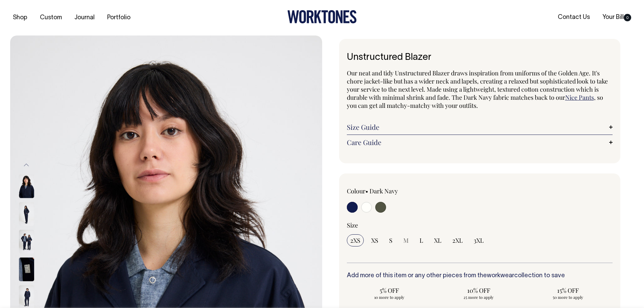  Describe the element at coordinates (375, 240) in the screenshot. I see `input: XS` at that location.